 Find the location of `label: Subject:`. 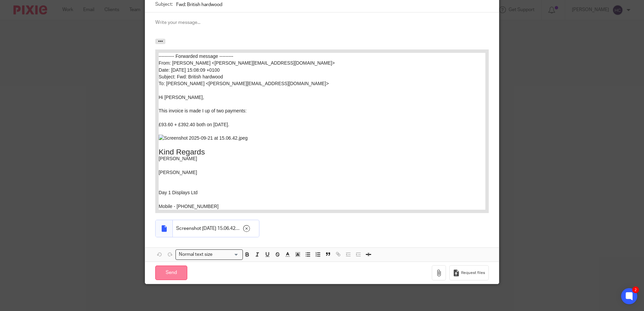

label: Subject: is located at coordinates (164, 5).